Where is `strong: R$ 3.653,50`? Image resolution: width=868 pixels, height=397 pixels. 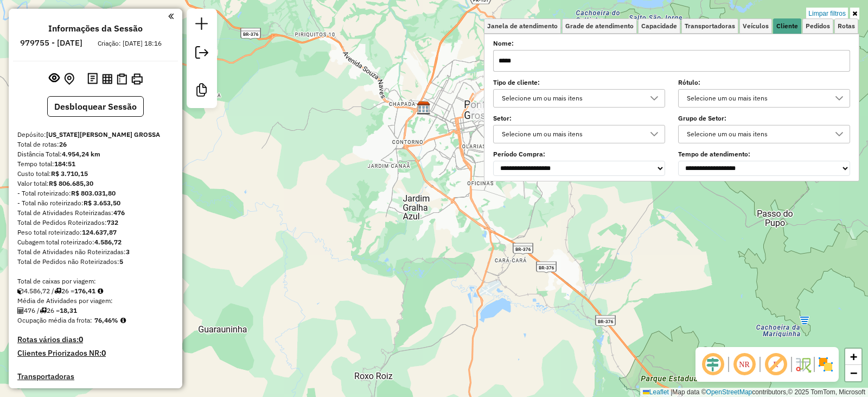
strong: R$ 3.653,50 is located at coordinates (102, 203).